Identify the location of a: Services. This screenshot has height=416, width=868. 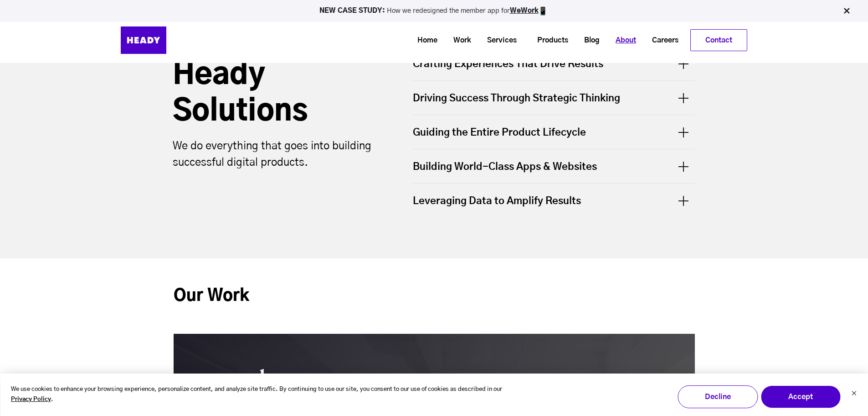
(499, 40).